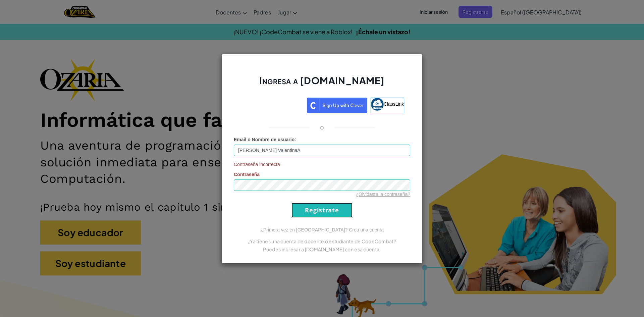 Image resolution: width=644 pixels, height=317 pixels. I want to click on span: Email o Nombre de usuario, so click(264, 140).